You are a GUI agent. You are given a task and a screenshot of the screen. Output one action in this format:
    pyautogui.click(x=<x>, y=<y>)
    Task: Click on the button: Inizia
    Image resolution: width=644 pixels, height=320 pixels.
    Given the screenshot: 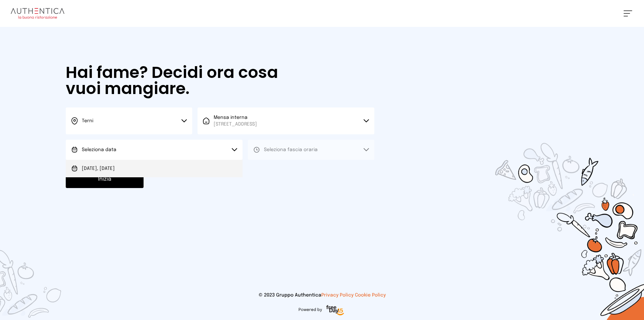 What is the action you would take?
    pyautogui.click(x=105, y=179)
    